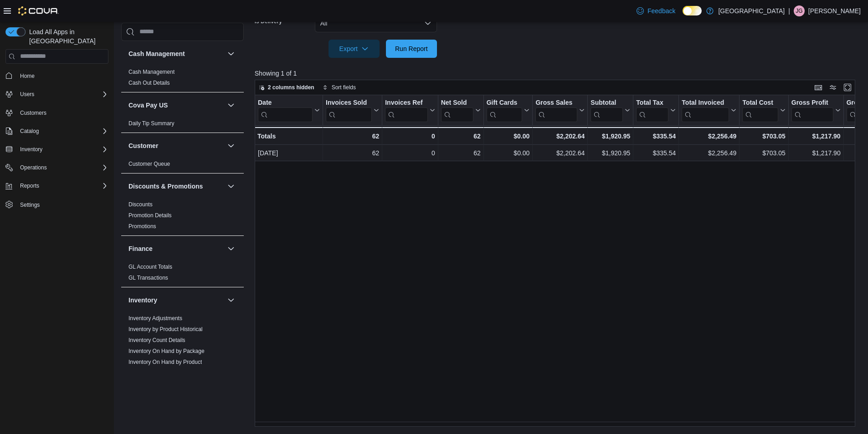 The width and height of the screenshot is (868, 434). What do you see at coordinates (508, 110) in the screenshot?
I see `button: Gift Cards` at bounding box center [508, 110].